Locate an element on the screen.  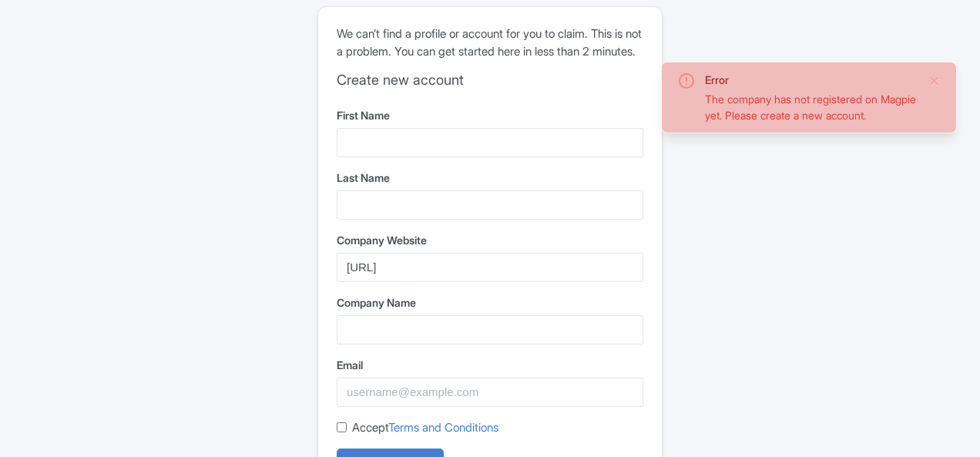
div: Error is located at coordinates (810, 80).